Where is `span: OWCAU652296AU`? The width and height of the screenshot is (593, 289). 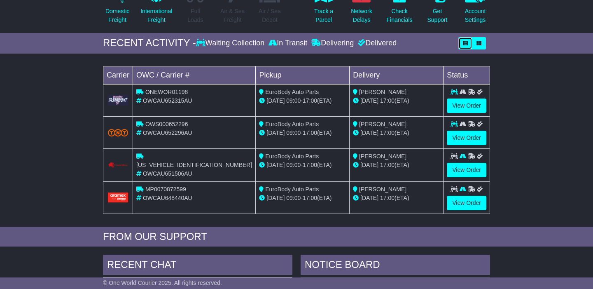 span: OWCAU652296AU is located at coordinates (168, 133).